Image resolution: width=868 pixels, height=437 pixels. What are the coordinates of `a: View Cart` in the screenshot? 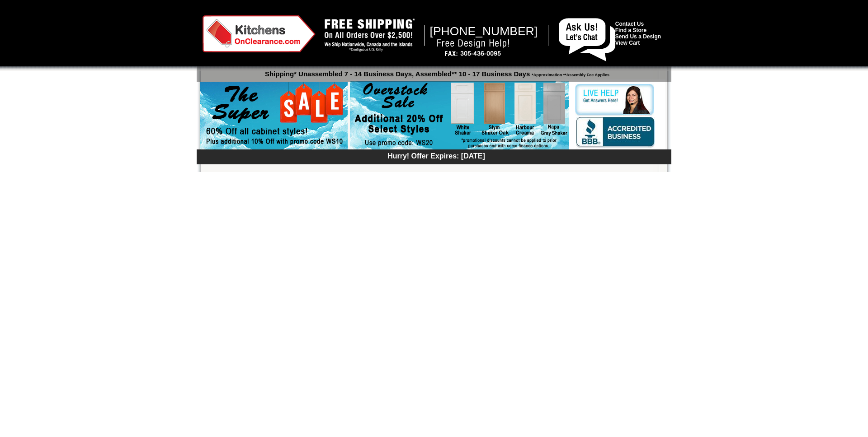 It's located at (627, 43).